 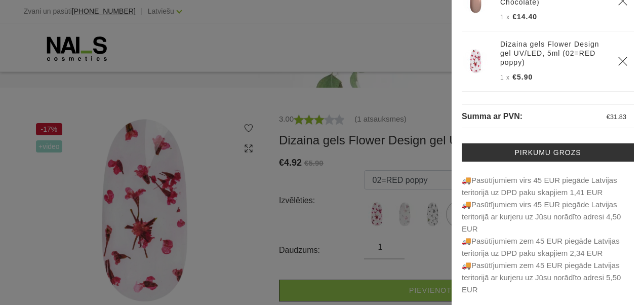 I want to click on span: €14.40, so click(x=525, y=17).